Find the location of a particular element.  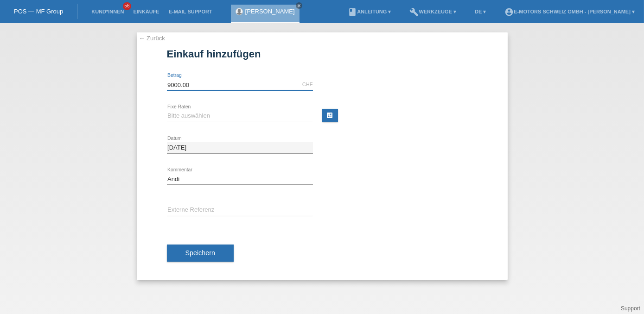

a: E-Mail Support is located at coordinates (190, 12).